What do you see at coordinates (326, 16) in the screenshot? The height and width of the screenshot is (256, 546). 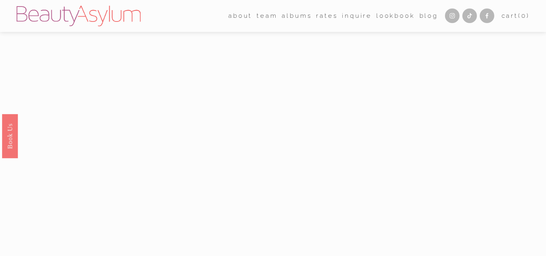 I see `a: Rates` at bounding box center [326, 16].